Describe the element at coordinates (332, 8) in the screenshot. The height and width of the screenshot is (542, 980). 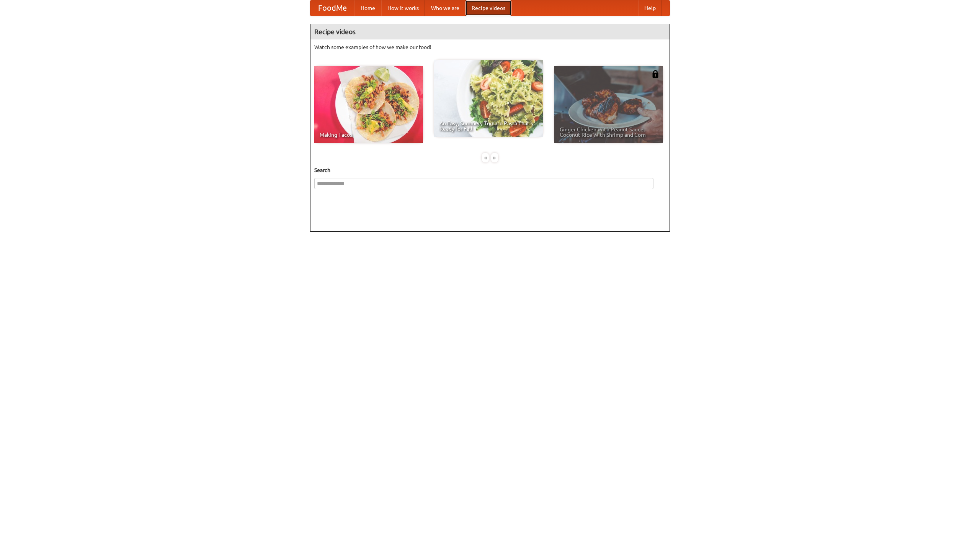
I see `a: FoodMe` at that location.